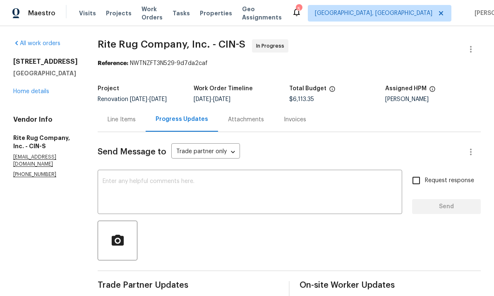  I want to click on h4: Vendor Info, so click(45, 120).